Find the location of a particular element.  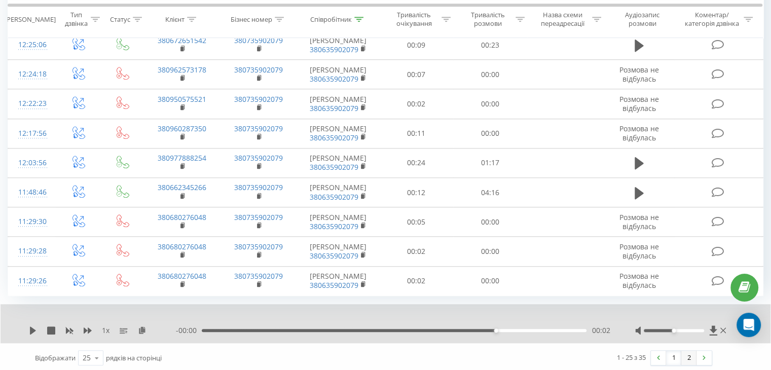

div: 1 - 25 з 35 is located at coordinates (631, 358).